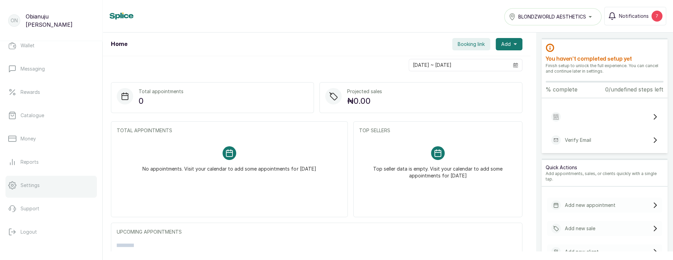 Image resolution: width=673 pixels, height=260 pixels. I want to click on a: Catalogue, so click(51, 115).